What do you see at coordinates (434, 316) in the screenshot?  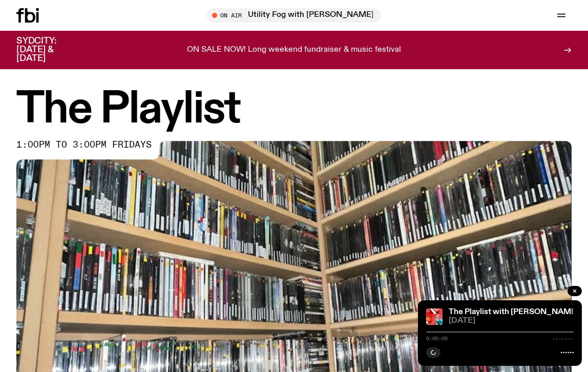 I see `img: The cover image for this episode of The Playlist, featuring the title of the show as well as the ...` at bounding box center [434, 316].